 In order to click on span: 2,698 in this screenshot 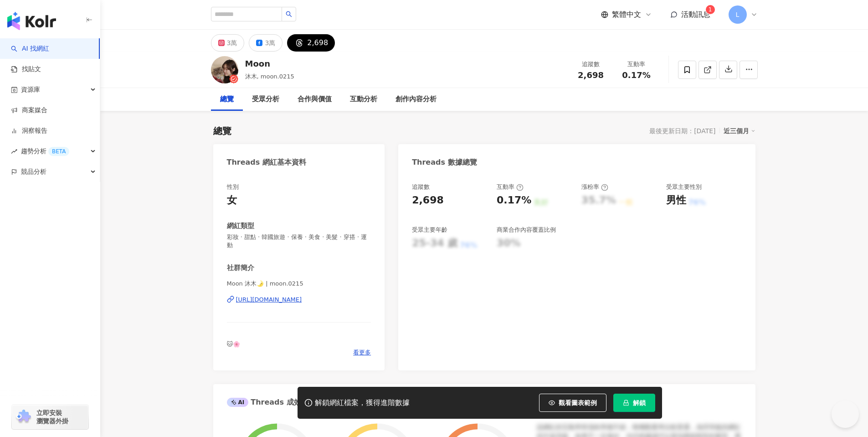, I will do `click(591, 74)`.